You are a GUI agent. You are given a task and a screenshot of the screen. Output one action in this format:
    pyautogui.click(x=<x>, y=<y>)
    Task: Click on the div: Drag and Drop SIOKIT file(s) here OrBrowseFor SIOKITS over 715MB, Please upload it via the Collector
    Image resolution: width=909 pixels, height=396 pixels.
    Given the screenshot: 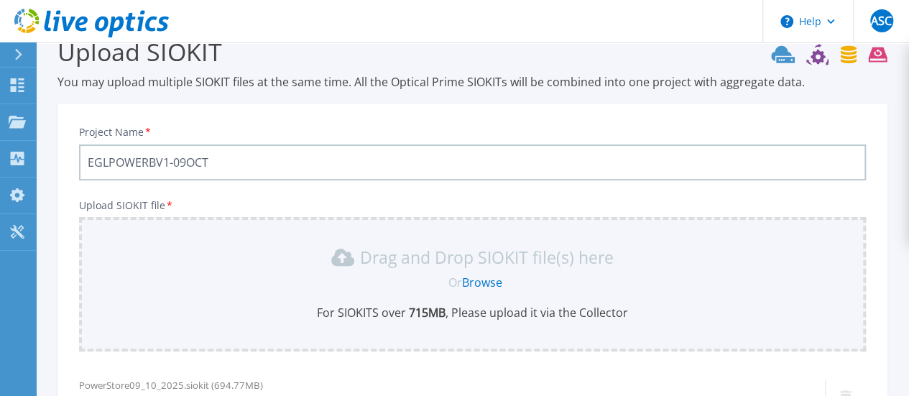 What is the action you would take?
    pyautogui.click(x=472, y=283)
    